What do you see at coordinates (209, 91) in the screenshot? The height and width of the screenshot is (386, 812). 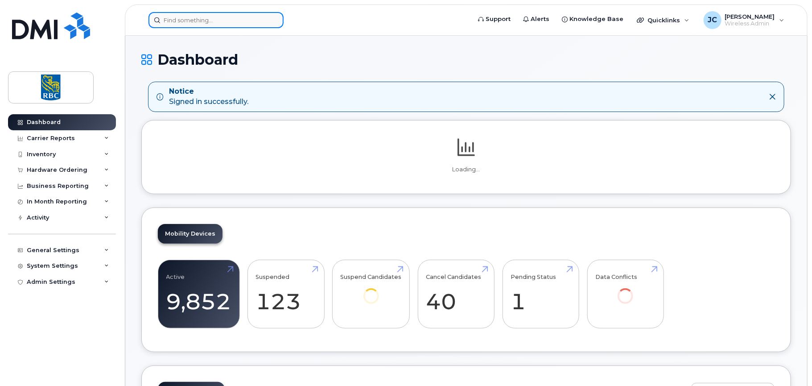 I see `strong: Notice` at bounding box center [209, 91].